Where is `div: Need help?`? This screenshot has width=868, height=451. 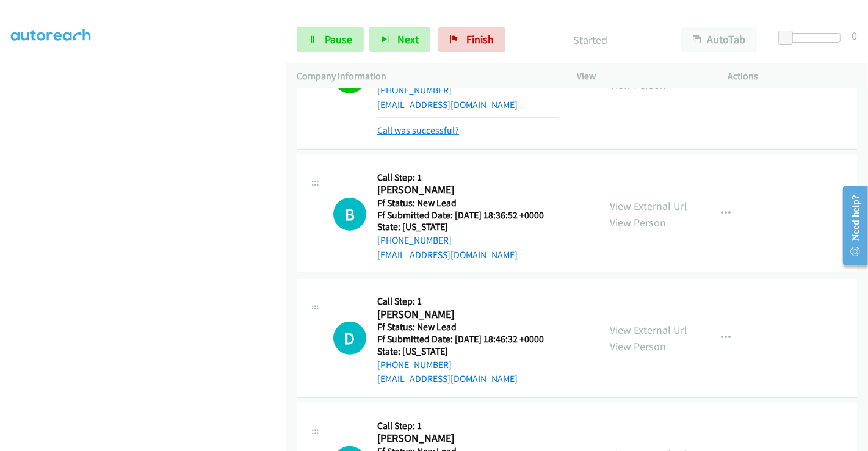
div: Need help? is located at coordinates (22, 41).